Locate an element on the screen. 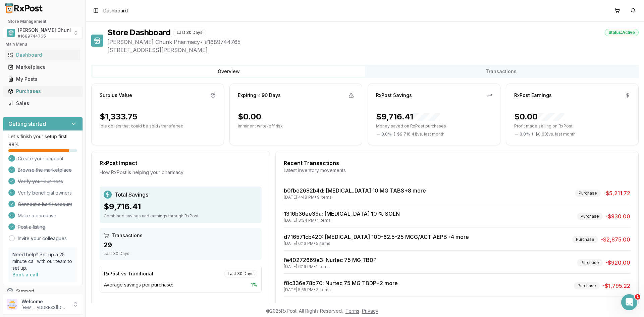  span: -$930.00 is located at coordinates (618, 217).